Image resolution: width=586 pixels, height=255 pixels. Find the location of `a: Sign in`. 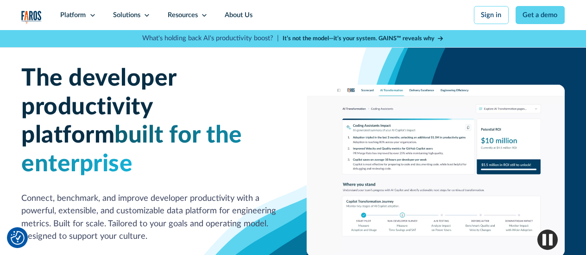

a: Sign in is located at coordinates (491, 15).